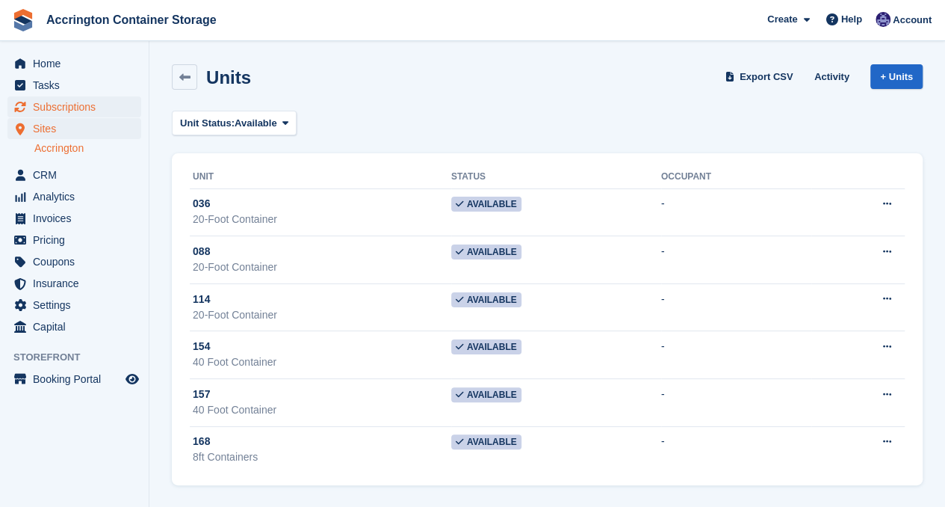 This screenshot has height=507, width=945. What do you see at coordinates (78, 175) in the screenshot?
I see `span: CRM` at bounding box center [78, 175].